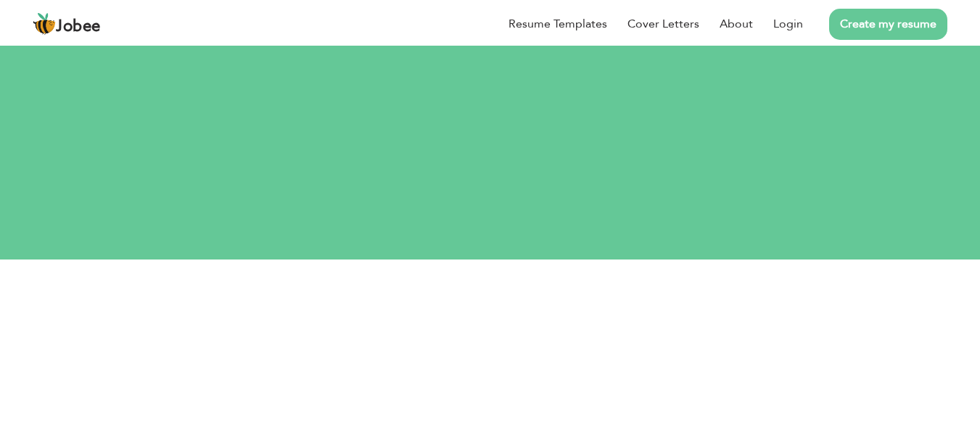 This screenshot has width=980, height=440. What do you see at coordinates (788, 24) in the screenshot?
I see `a: Login` at bounding box center [788, 24].